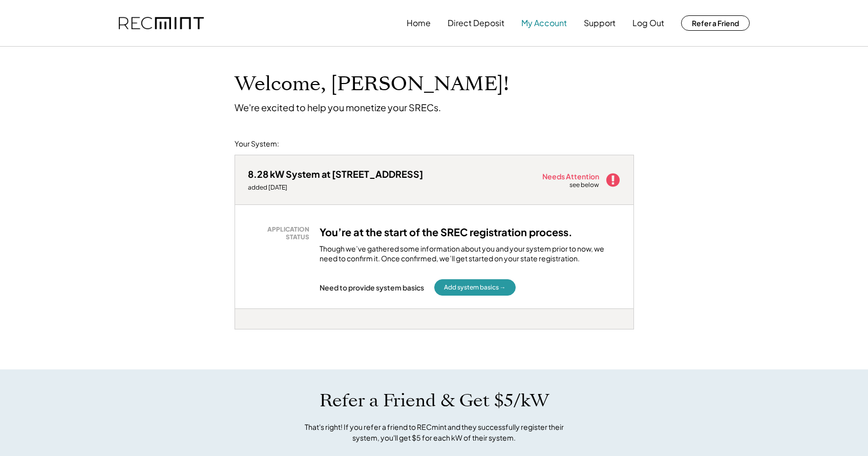  What do you see at coordinates (476, 23) in the screenshot?
I see `button: Direct Deposit` at bounding box center [476, 23].